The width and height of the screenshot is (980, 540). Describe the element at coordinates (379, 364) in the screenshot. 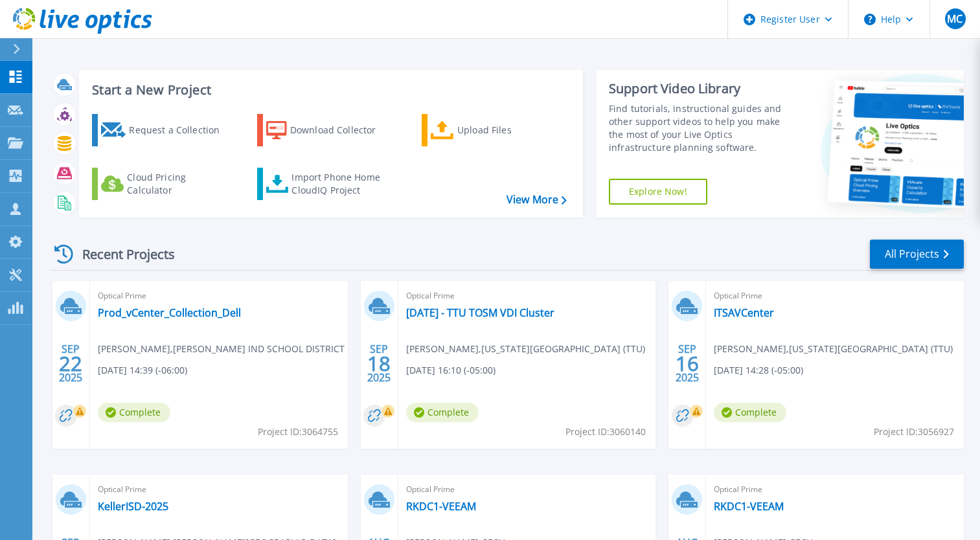

I see `span: 18` at that location.